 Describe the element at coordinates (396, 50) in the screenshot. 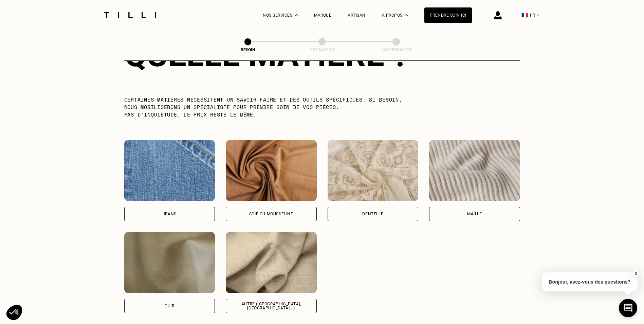

I see `div: Confirmation` at that location.